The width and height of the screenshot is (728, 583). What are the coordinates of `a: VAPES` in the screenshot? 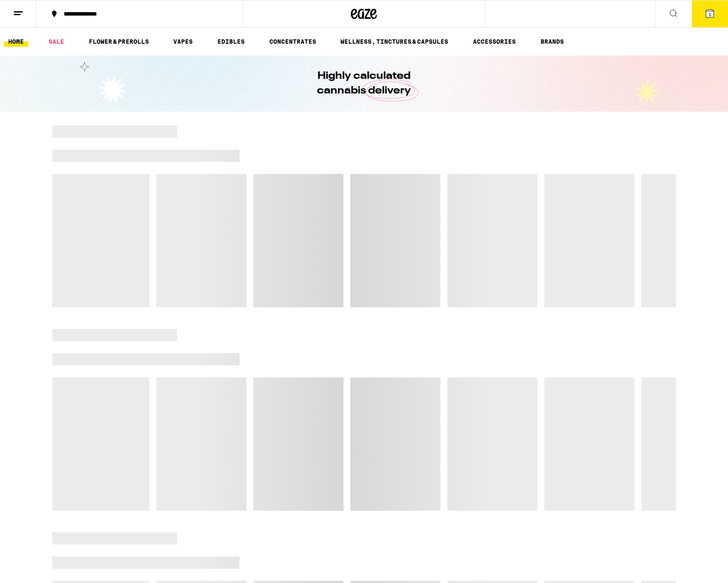 It's located at (183, 42).